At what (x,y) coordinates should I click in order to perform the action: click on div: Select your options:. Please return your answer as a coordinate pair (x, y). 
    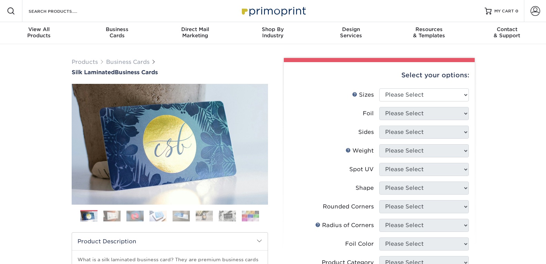
    Looking at the image, I should click on (380, 75).